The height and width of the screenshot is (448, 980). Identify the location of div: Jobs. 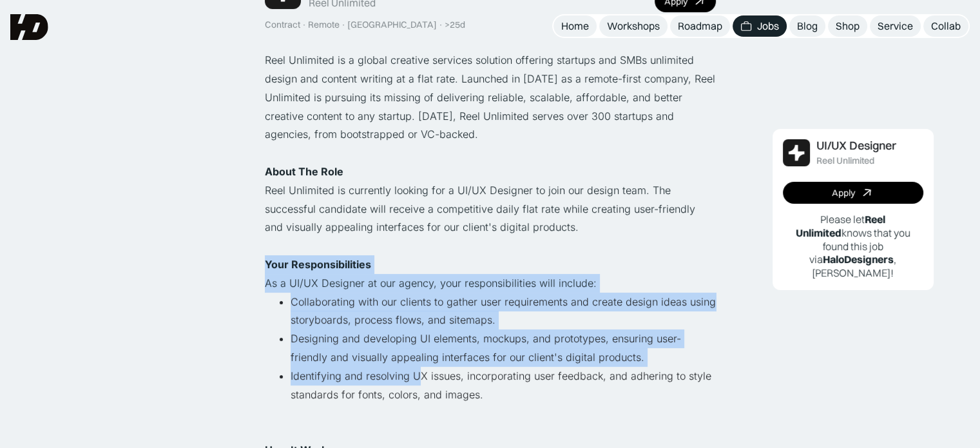
(768, 26).